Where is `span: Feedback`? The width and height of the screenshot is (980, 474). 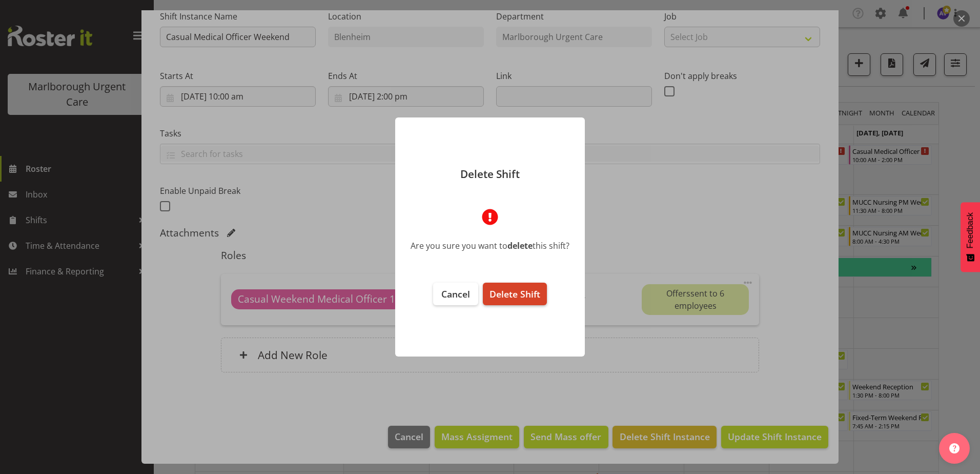 span: Feedback is located at coordinates (970, 230).